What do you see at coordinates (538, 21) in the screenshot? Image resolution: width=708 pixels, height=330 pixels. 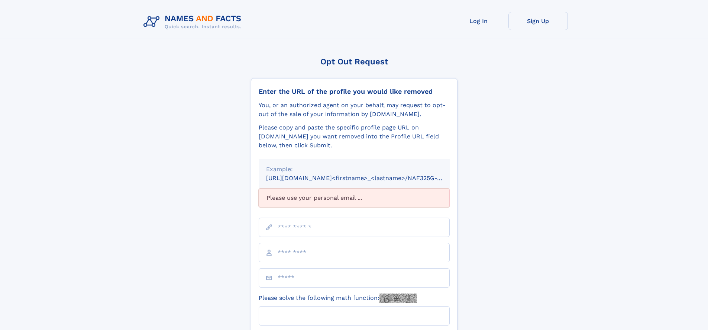 I see `a: Sign Up` at bounding box center [538, 21].